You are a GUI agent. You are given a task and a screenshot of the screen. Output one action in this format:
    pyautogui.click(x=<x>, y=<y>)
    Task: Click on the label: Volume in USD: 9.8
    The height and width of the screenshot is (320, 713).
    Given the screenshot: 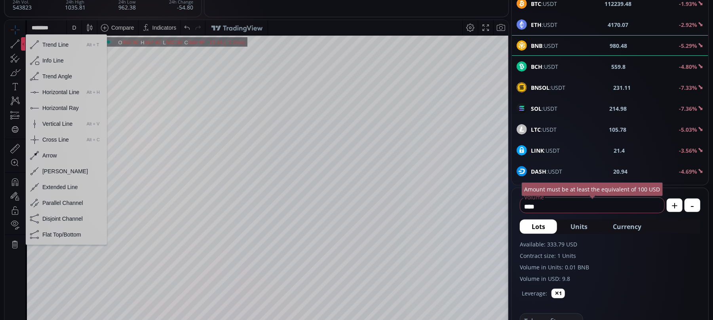 What is the action you would take?
    pyautogui.click(x=610, y=279)
    